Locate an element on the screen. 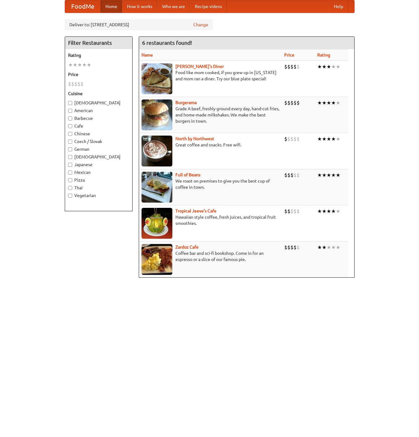  img: burgerama.jpg is located at coordinates (157, 115).